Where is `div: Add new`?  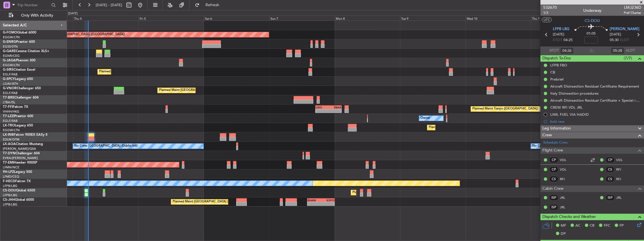
div: Add new is located at coordinates (595, 122).